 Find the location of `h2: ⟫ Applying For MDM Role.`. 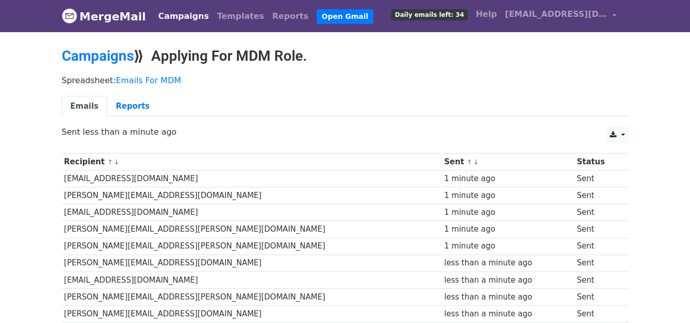

h2: ⟫ Applying For MDM Role. is located at coordinates (345, 56).